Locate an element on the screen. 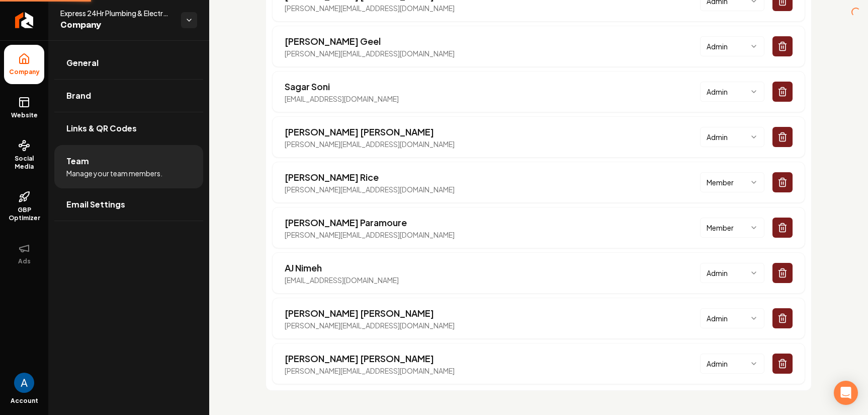 The width and height of the screenshot is (868, 415). img: Rebolt Logo is located at coordinates (24, 20).